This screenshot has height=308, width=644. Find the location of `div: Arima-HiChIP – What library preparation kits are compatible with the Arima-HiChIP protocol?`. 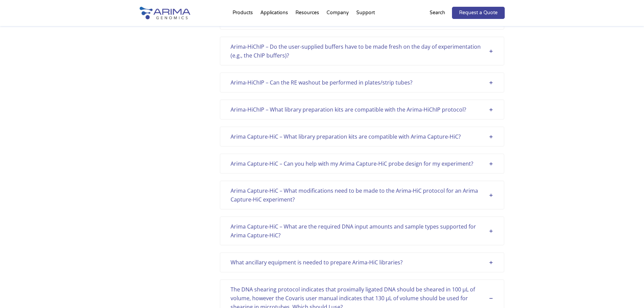

div: Arima-HiChIP – What library preparation kits are compatible with the Arima-HiChIP protocol? is located at coordinates (362, 110).